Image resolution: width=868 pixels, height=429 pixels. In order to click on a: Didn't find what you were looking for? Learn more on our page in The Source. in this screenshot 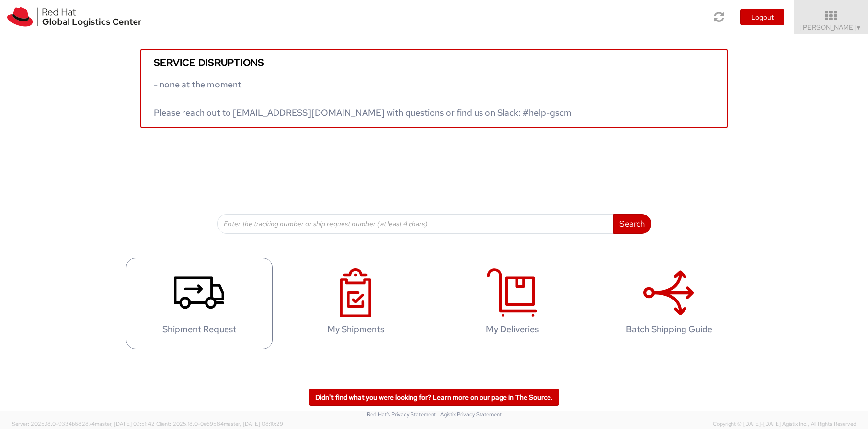, I will do `click(434, 398)`.